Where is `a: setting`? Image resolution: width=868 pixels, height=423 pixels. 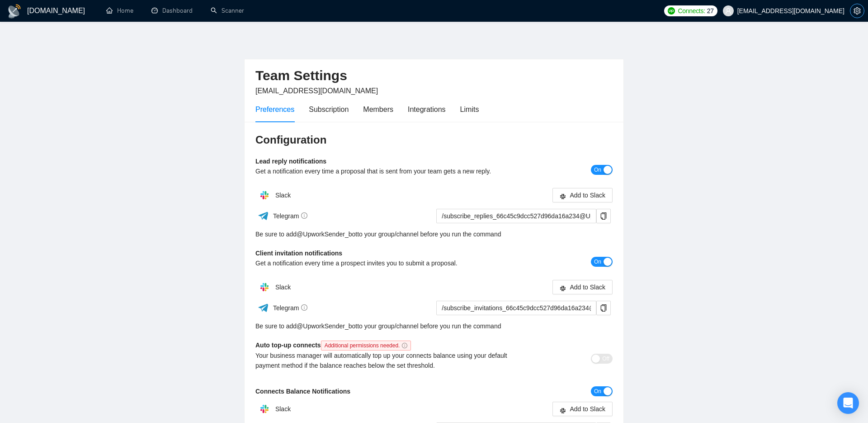 a: setting is located at coordinates (857, 11).